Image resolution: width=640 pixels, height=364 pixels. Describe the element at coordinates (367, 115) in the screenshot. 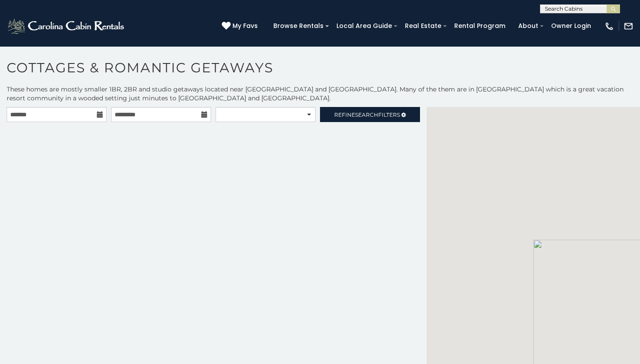

I see `span: Search` at that location.